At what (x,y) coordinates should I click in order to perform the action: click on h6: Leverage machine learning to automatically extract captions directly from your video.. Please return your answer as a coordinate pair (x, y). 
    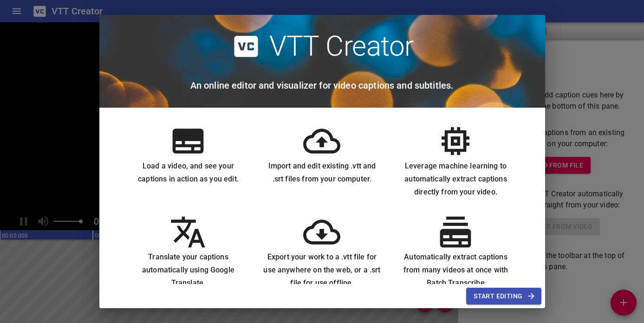
    Looking at the image, I should click on (456, 179).